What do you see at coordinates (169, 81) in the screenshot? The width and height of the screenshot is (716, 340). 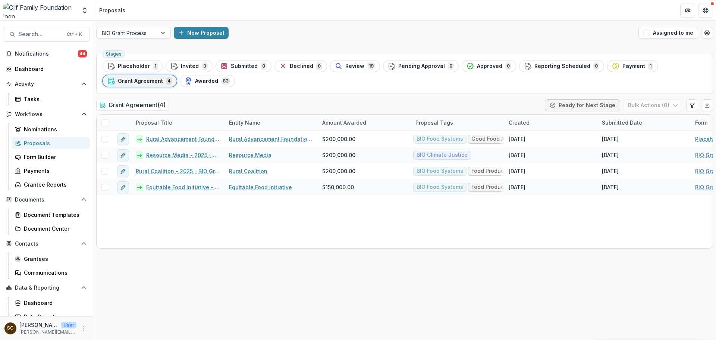 I see `span: 4` at bounding box center [169, 81].